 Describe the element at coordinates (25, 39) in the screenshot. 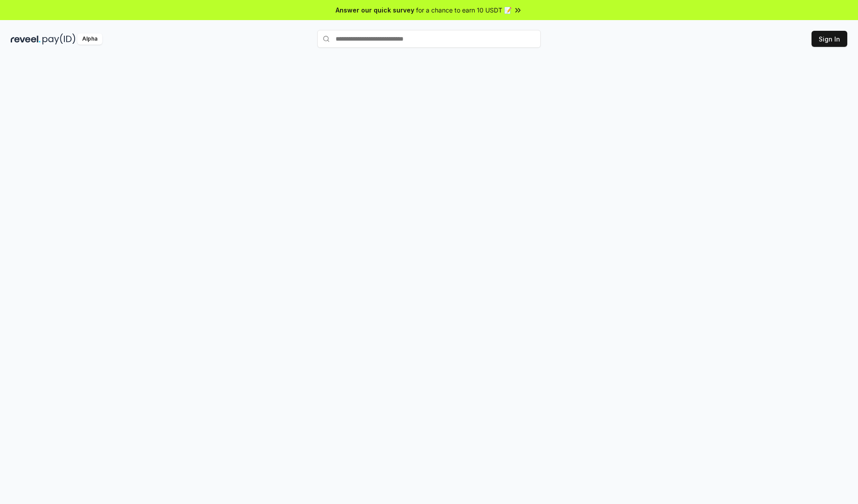

I see `img: reveel_dark` at that location.